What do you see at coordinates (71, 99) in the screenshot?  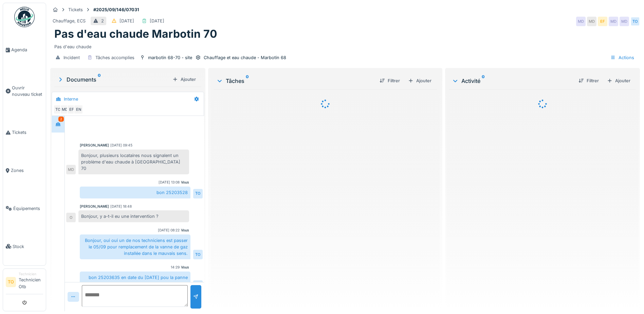 I see `div: Interne` at bounding box center [71, 99].